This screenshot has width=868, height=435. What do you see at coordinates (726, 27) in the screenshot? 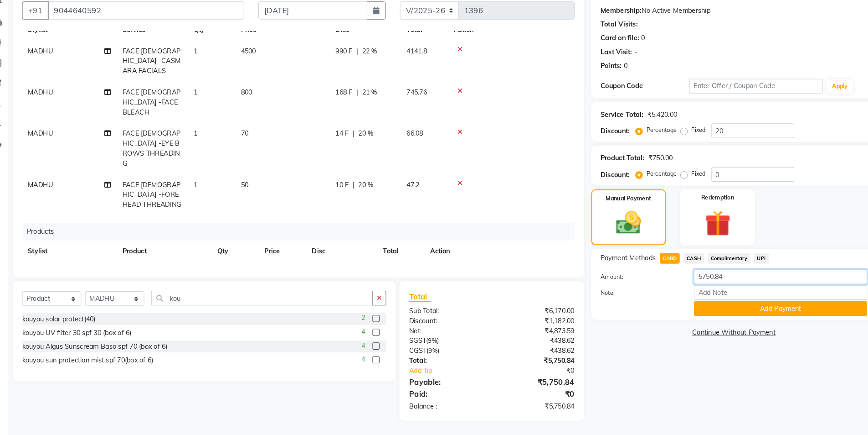
I see `div: No Active Membership` at bounding box center [726, 27].